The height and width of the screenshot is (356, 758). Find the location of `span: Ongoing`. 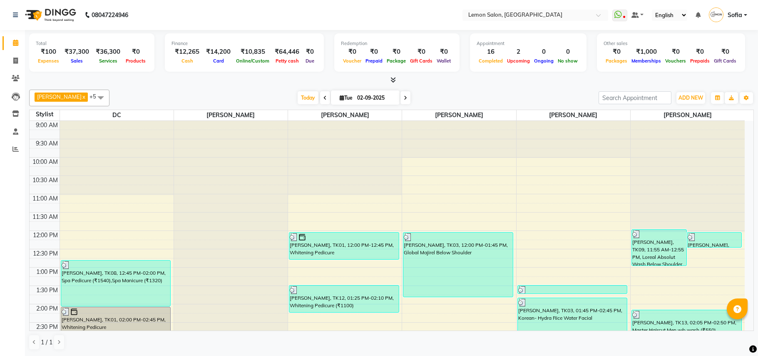

span: Ongoing is located at coordinates (544, 61).